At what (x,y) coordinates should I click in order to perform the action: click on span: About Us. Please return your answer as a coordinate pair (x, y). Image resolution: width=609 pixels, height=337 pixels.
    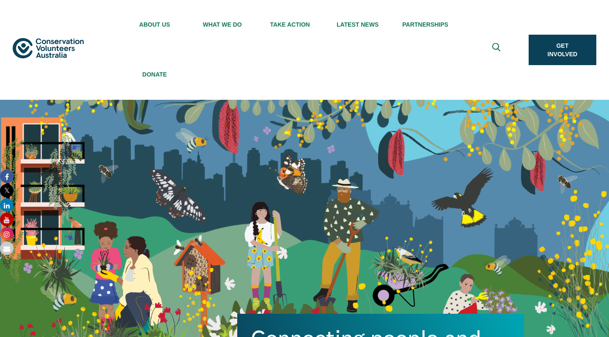
    Looking at the image, I should click on (155, 25).